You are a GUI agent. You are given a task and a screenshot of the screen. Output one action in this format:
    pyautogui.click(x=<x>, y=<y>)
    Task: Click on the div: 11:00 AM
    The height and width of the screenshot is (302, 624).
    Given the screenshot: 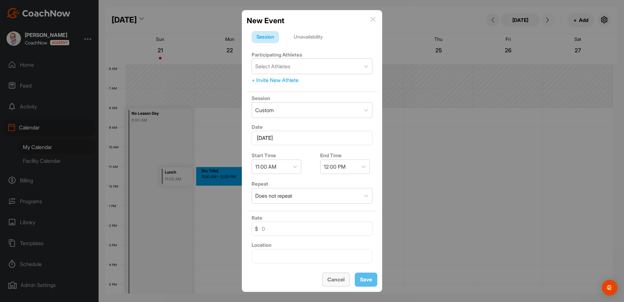 What is the action you would take?
    pyautogui.click(x=266, y=166)
    